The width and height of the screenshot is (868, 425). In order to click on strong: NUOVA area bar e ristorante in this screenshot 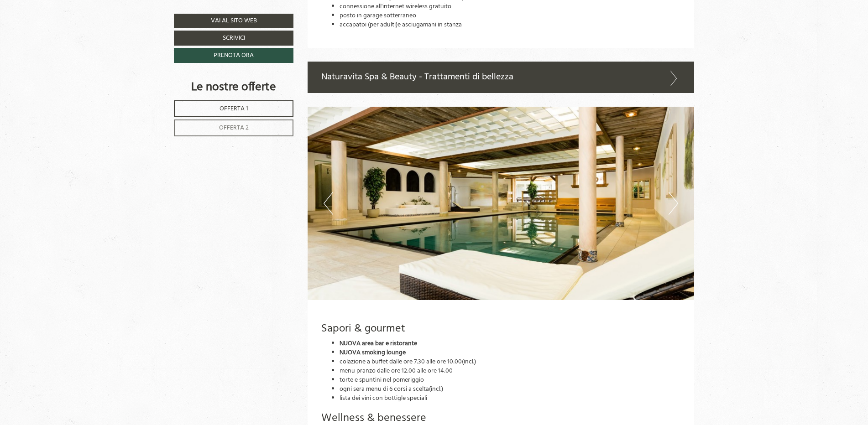, I will do `click(378, 344)`.